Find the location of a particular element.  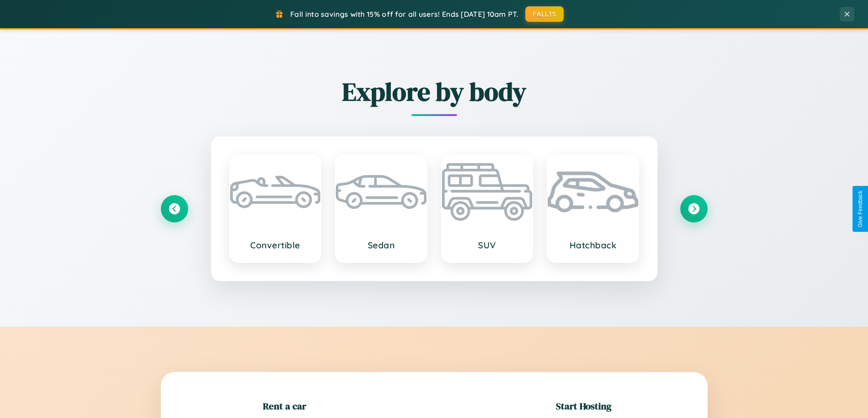

h3: Convertible is located at coordinates (275, 246).